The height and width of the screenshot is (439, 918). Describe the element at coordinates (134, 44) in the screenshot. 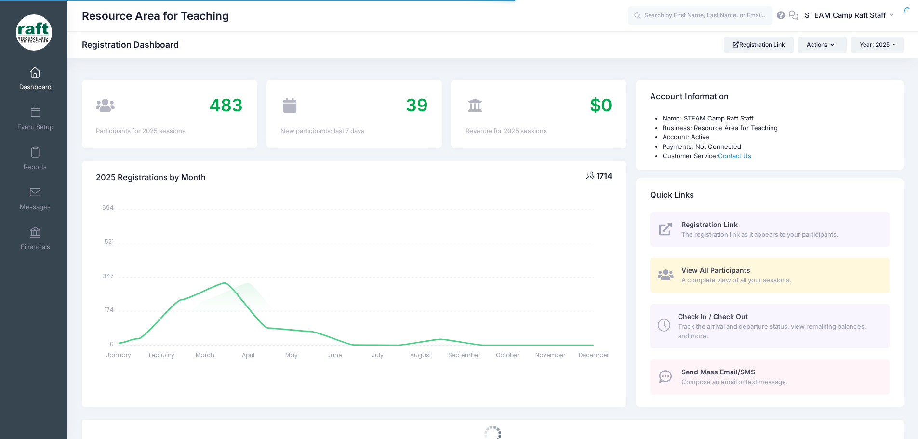

I see `h1: Registration Dashboard` at that location.